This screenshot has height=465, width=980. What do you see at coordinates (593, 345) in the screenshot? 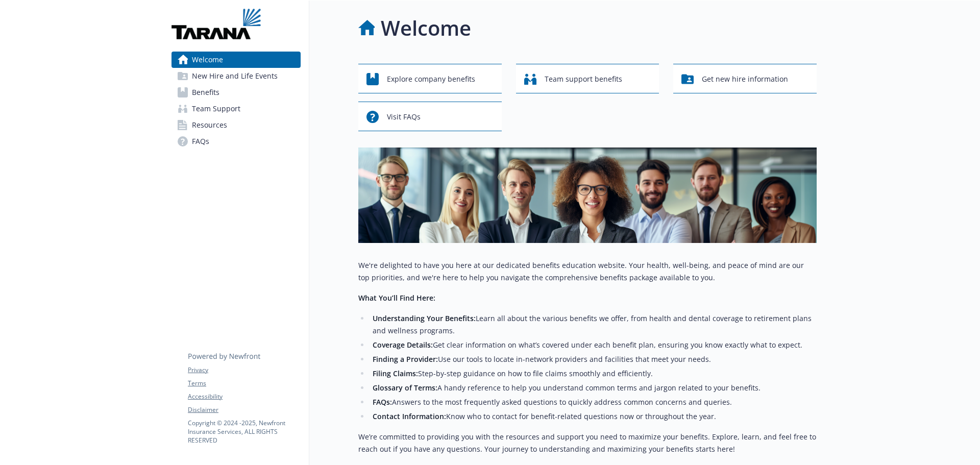
I see `li: Get clear information on what’s covered under each benefit plan, ensuring you know exactly what t...` at bounding box center [593, 345].